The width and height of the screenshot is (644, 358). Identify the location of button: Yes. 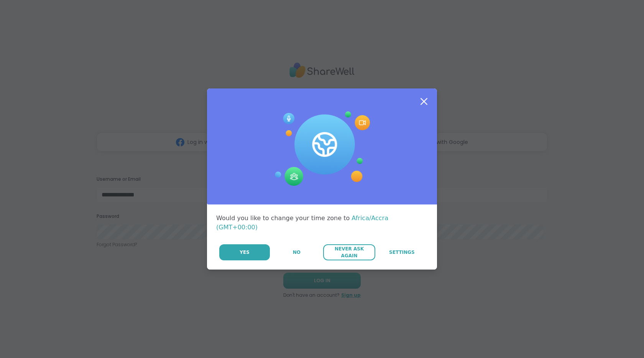
(245, 252).